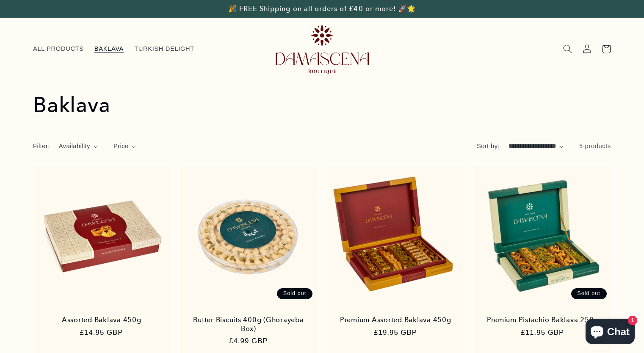  I want to click on span: 🎉 FREE Shipping on all orders of £40 or more! 🚀🌟, so click(322, 8).